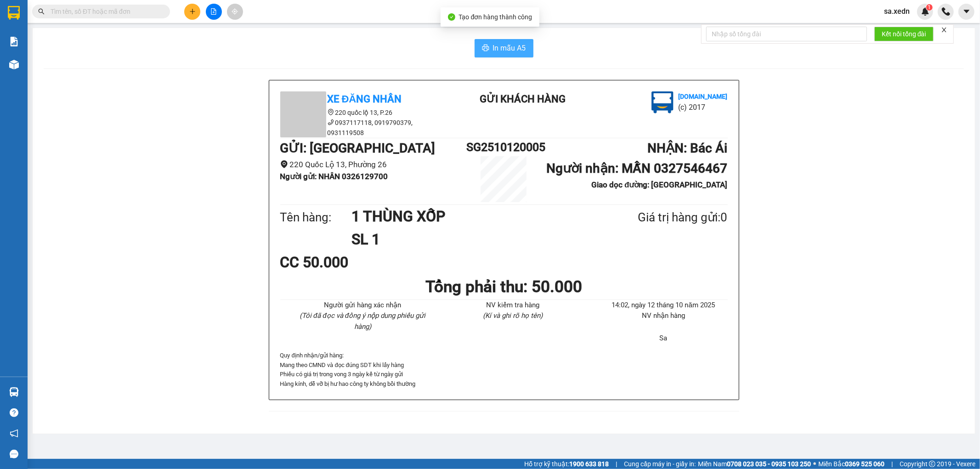 The width and height of the screenshot is (980, 469). Describe the element at coordinates (904, 34) in the screenshot. I see `span: Kết nối tổng đài` at that location.